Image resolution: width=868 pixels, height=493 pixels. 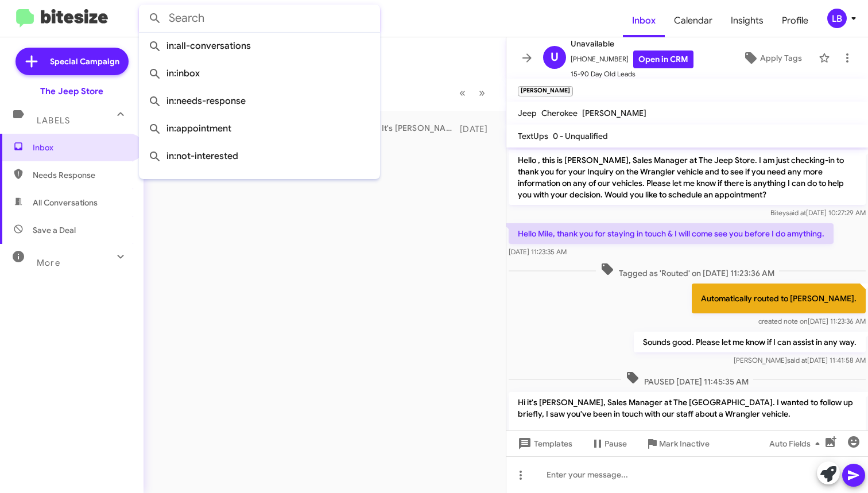 I want to click on span: Labels, so click(x=53, y=120).